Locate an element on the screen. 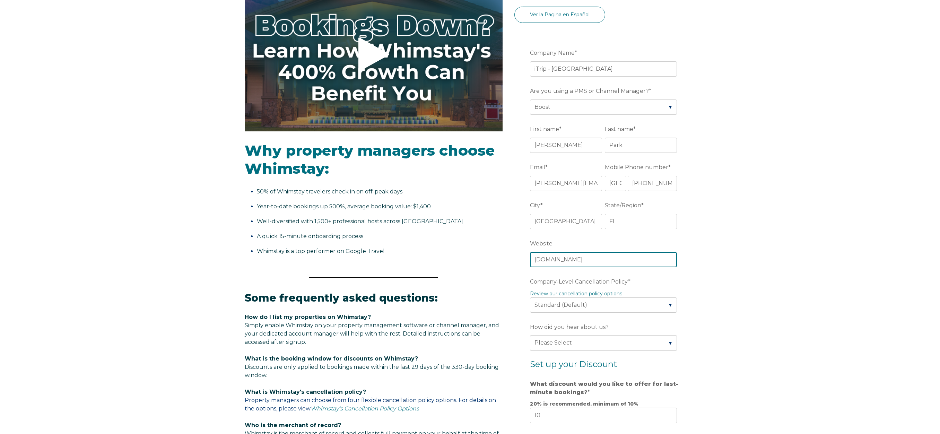 This screenshot has width=940, height=434. span: What is the booking window for discounts on Whimstay? is located at coordinates (331, 358).